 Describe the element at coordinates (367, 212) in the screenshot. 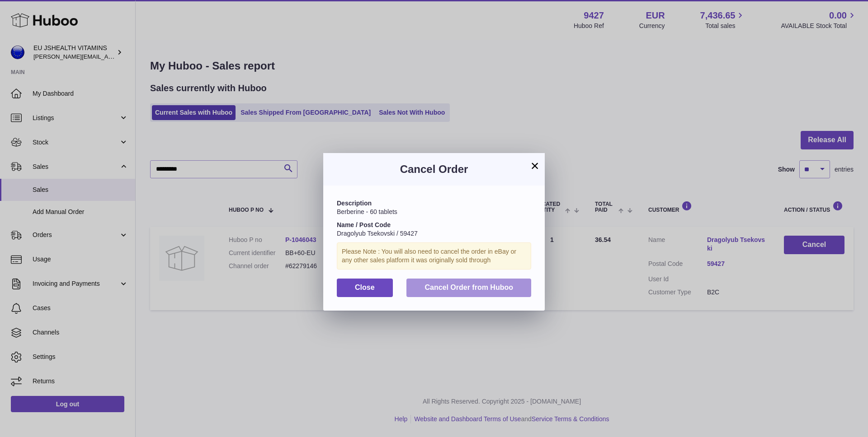

I see `span: Berberine - 60 tablets` at that location.